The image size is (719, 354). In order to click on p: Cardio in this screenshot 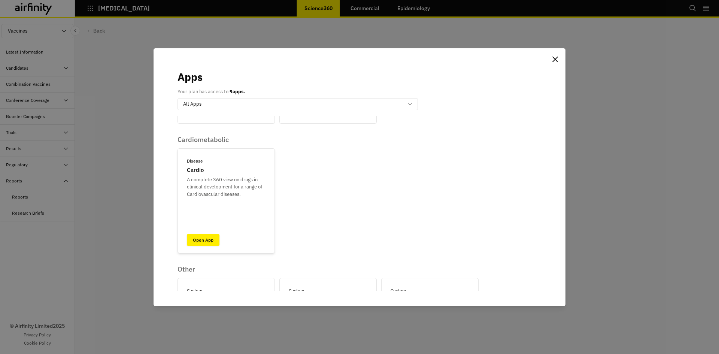, I will do `click(195, 170)`.